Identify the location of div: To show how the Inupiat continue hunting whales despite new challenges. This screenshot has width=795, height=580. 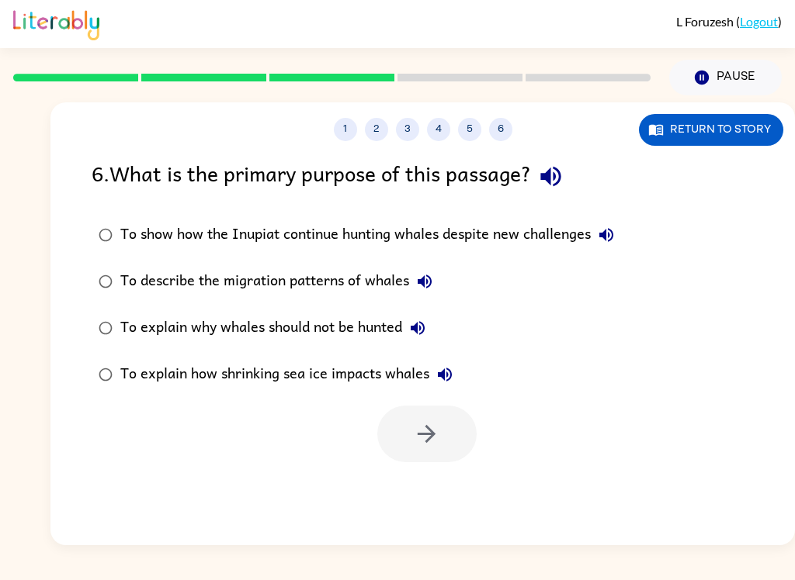
(371, 235).